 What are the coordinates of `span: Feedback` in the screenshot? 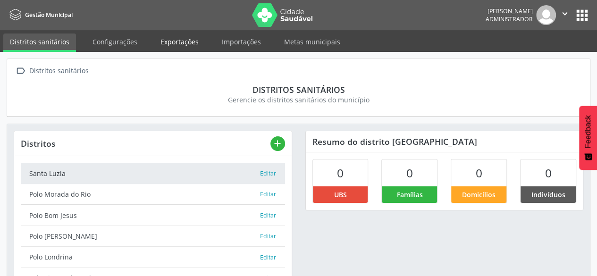 It's located at (588, 132).